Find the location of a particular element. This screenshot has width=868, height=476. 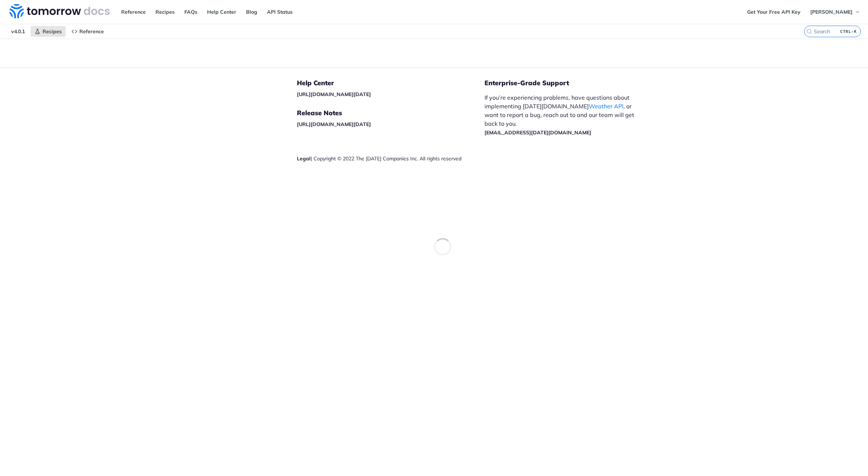

a: Help Center is located at coordinates (222, 12).